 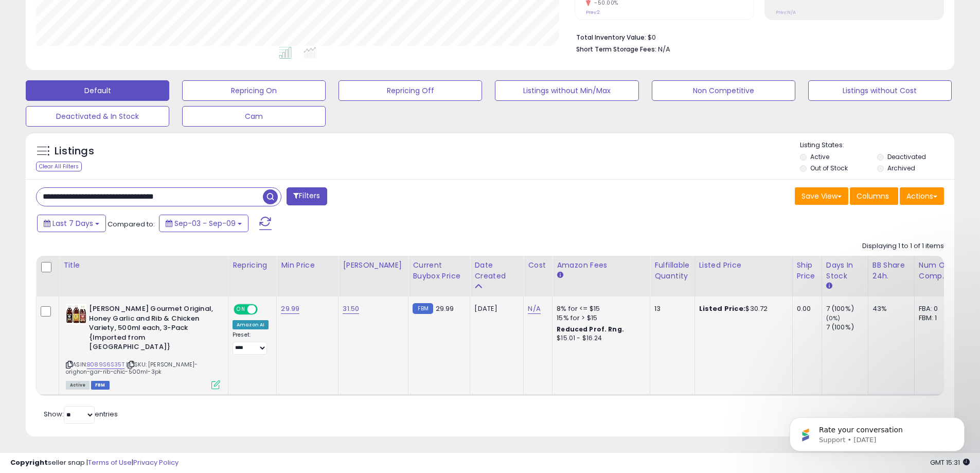 What do you see at coordinates (143, 346) in the screenshot?
I see `div: ASIN:` at bounding box center [143, 346].